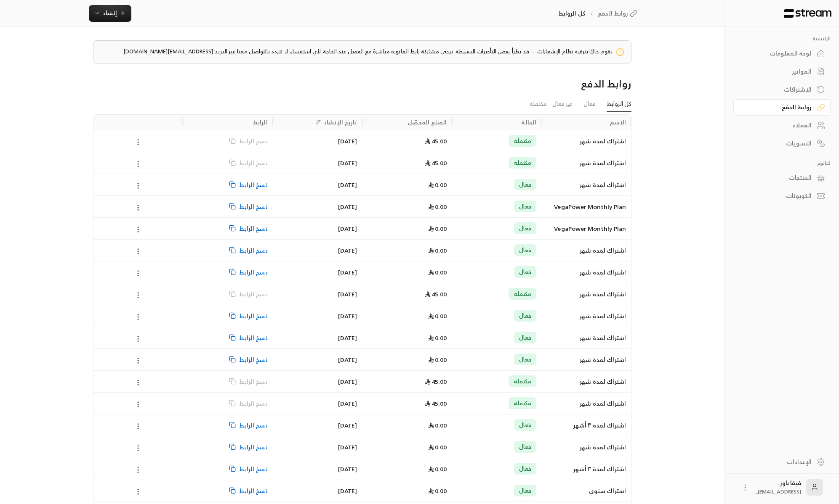 The width and height of the screenshot is (839, 504). I want to click on button: إنشاء, so click(110, 13).